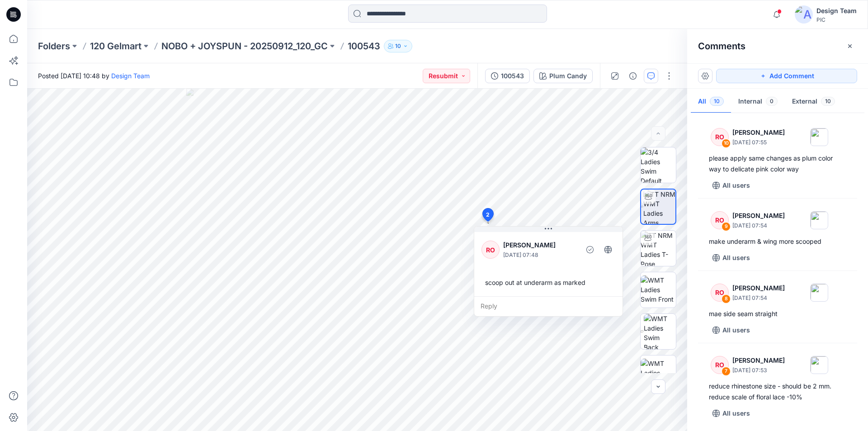  What do you see at coordinates (726, 371) in the screenshot?
I see `div: 7` at bounding box center [726, 371].